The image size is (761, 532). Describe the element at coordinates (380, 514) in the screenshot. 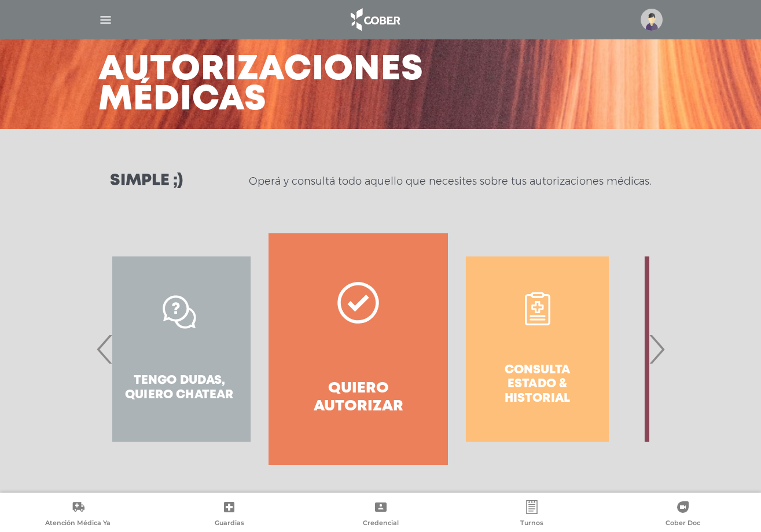

I see `a: Credencial` at that location.